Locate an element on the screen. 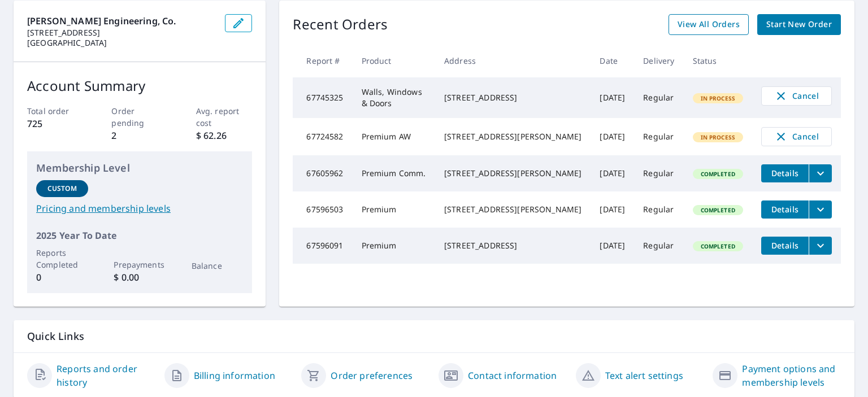 Image resolution: width=868 pixels, height=397 pixels. button: filesDropdownBtn-67596503 is located at coordinates (820, 210).